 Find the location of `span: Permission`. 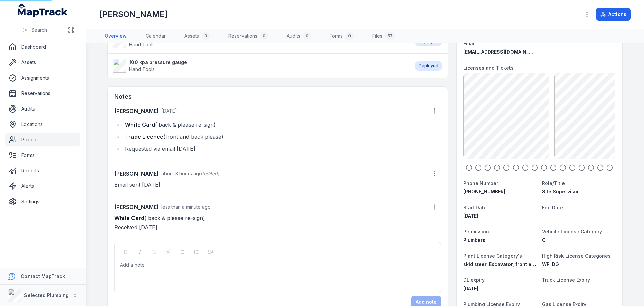

span: Permission is located at coordinates (476, 231).